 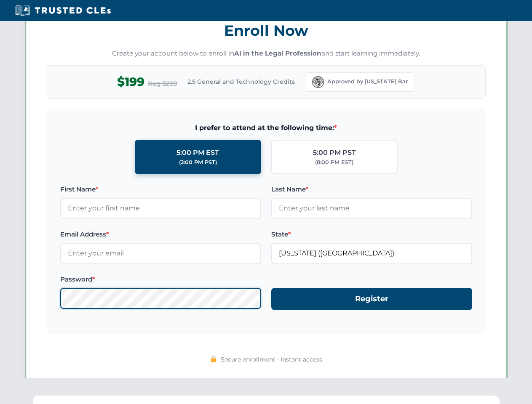 What do you see at coordinates (161, 253) in the screenshot?
I see `input: Enter your email` at bounding box center [161, 253].